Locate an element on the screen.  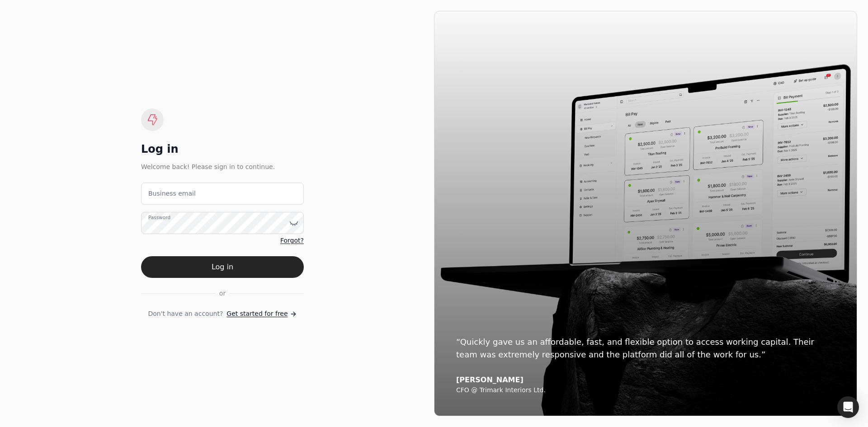
div: Welcome back! Please sign in to continue. is located at coordinates (222, 167).